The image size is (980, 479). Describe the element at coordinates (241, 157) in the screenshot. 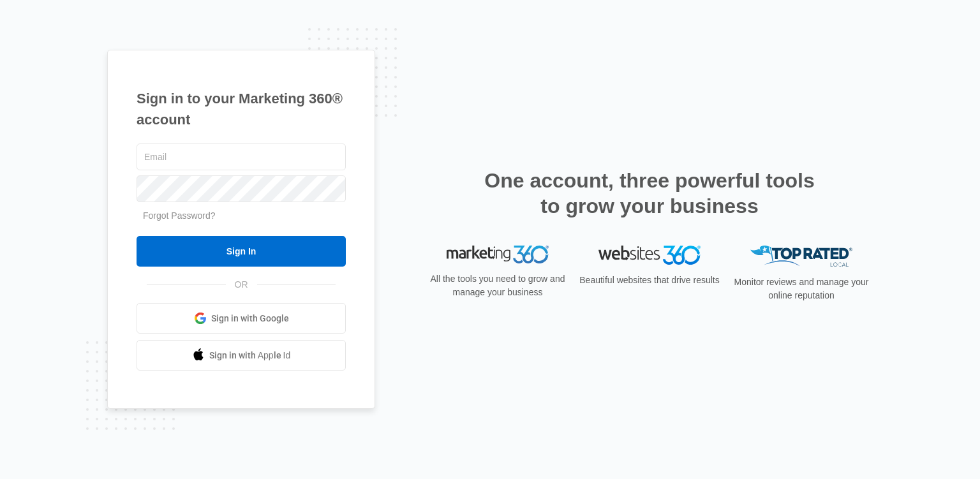

I see `input: Email` at that location.